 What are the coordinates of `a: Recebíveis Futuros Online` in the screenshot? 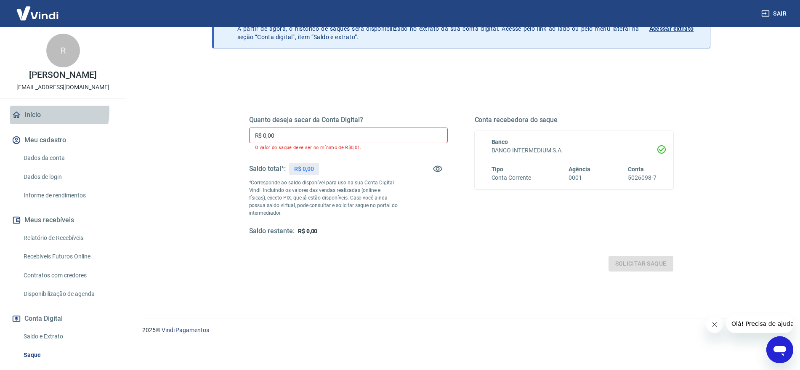 It's located at (68, 256).